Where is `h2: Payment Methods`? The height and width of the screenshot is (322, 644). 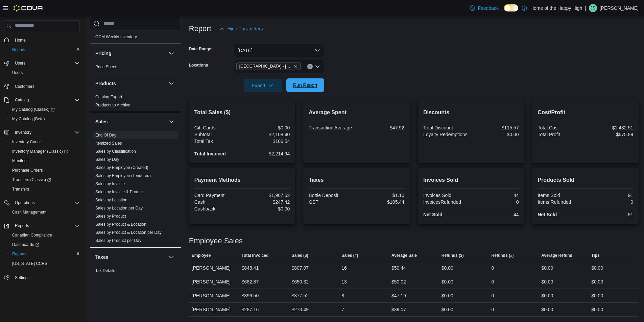 h2: Payment Methods is located at coordinates (242, 180).